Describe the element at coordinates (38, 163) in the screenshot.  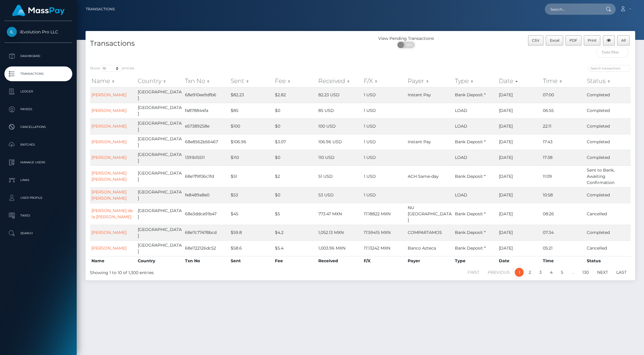
I see `a: Manage Users` at that location.